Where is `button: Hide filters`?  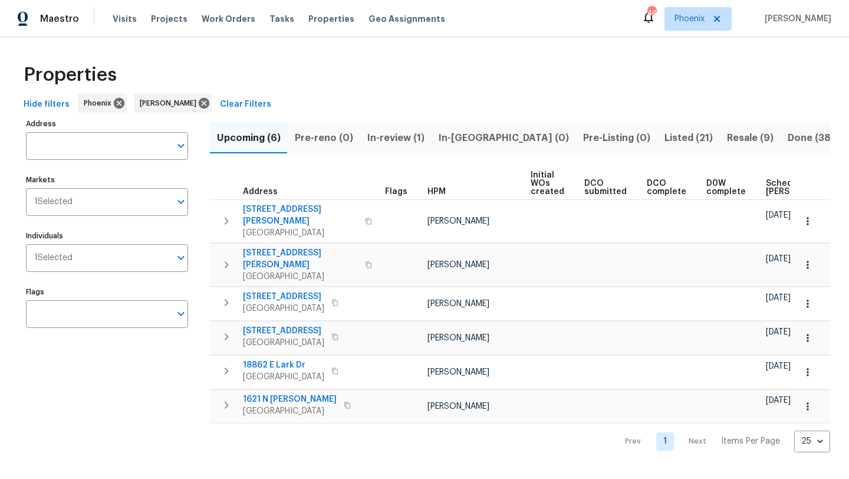
button: Hide filters is located at coordinates (47, 104).